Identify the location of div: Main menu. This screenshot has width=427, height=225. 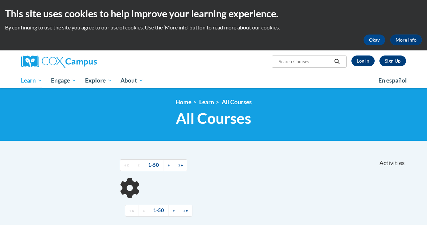
(214, 80).